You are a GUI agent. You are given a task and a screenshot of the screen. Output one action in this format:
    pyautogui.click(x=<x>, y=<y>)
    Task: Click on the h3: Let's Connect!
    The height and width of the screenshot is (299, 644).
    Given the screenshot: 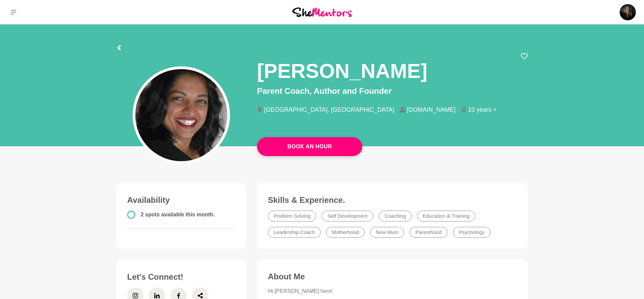 What is the action you would take?
    pyautogui.click(x=181, y=277)
    